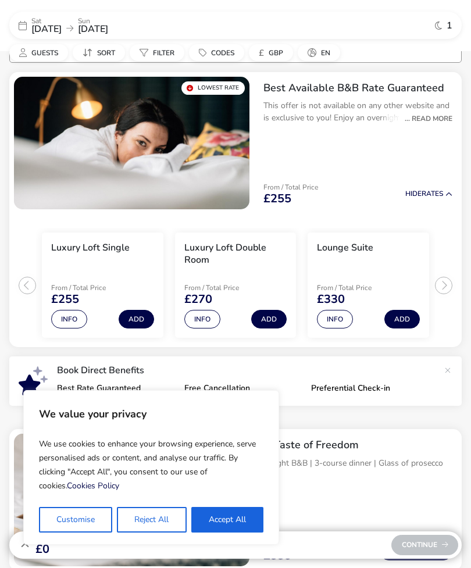 This screenshot has height=568, width=471. I want to click on button: Accept All, so click(227, 520).